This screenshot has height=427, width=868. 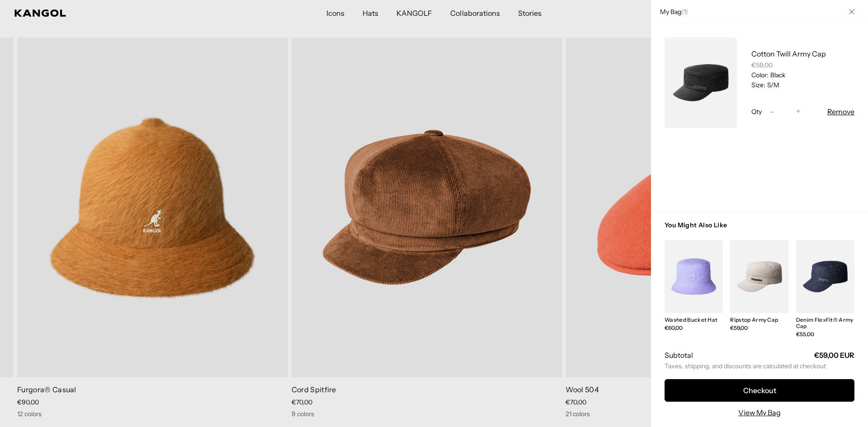 What do you see at coordinates (685, 12) in the screenshot?
I see `span: 1` at bounding box center [685, 12].